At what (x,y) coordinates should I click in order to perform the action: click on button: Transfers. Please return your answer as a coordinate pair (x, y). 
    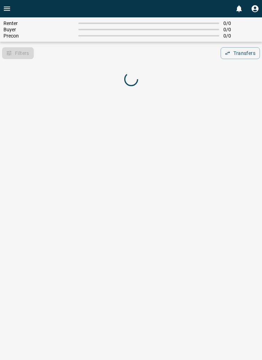
    Looking at the image, I should click on (240, 53).